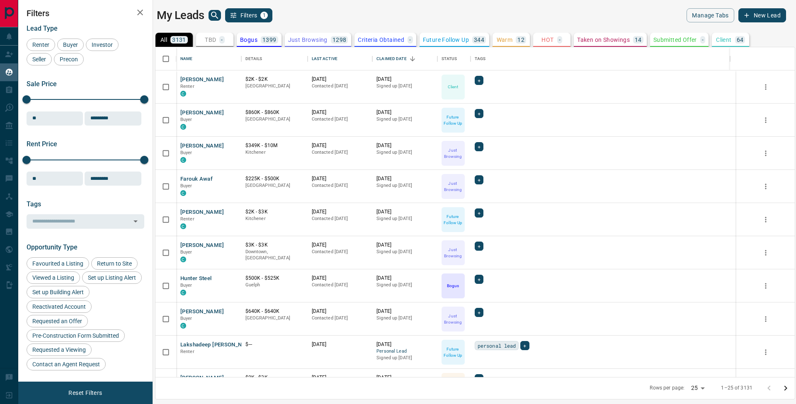 This screenshot has width=796, height=404. What do you see at coordinates (75, 336) in the screenshot?
I see `span: Pre-Construction Form Submitted` at bounding box center [75, 336].